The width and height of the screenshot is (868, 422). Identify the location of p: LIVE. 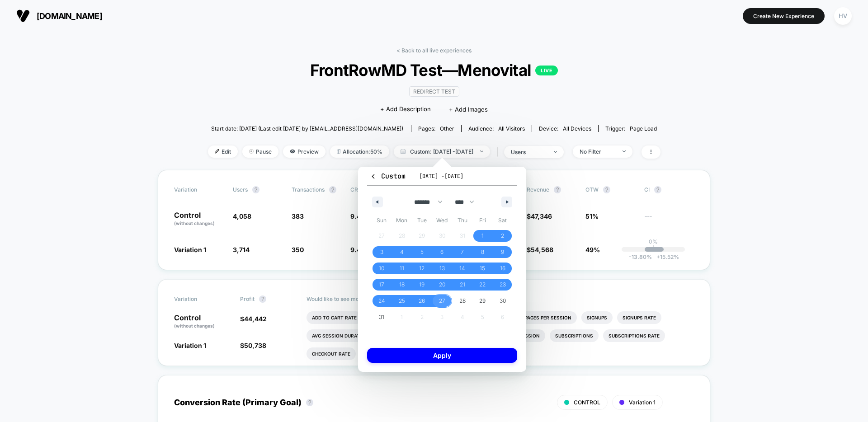
(546, 70).